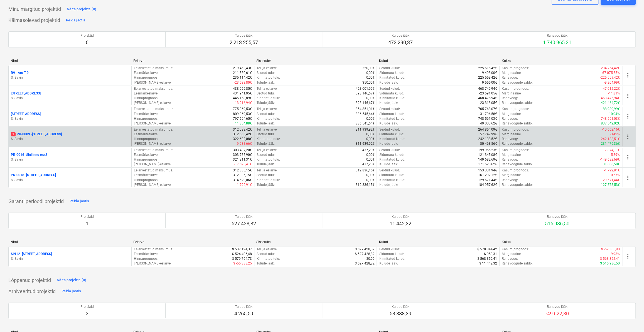 Image resolution: width=644 pixels, height=332 pixels. Describe the element at coordinates (315, 61) in the screenshot. I see `div: Sissetulek` at that location.